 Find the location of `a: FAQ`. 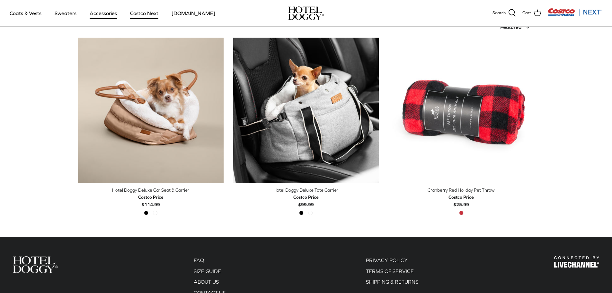

a: FAQ is located at coordinates (199, 260).